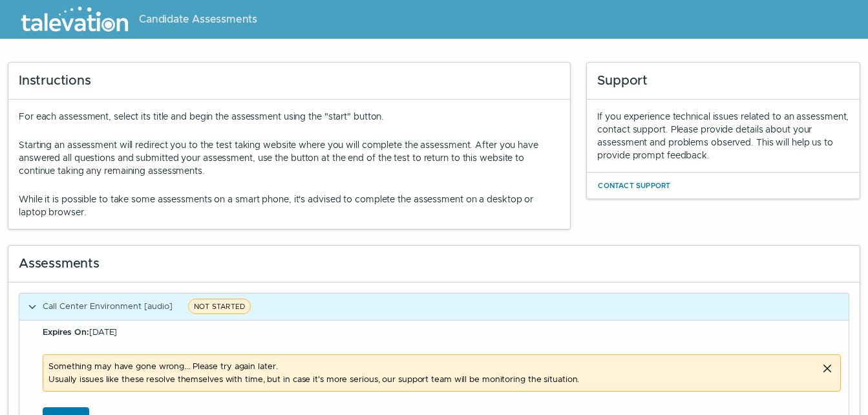 The width and height of the screenshot is (868, 415). Describe the element at coordinates (434, 263) in the screenshot. I see `div: Assessments` at that location.